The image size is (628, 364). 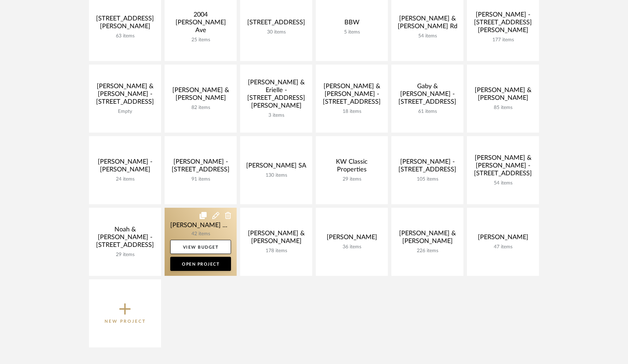 I want to click on div: 130 items, so click(x=276, y=176).